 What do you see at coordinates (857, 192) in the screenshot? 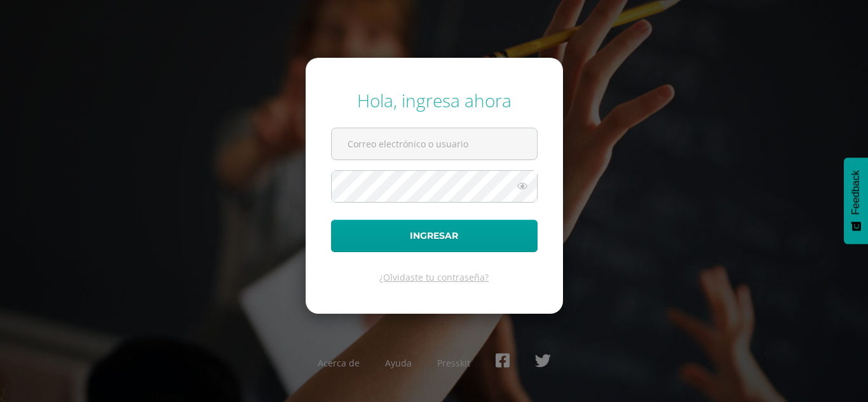
I see `span: Feedback` at bounding box center [857, 192].